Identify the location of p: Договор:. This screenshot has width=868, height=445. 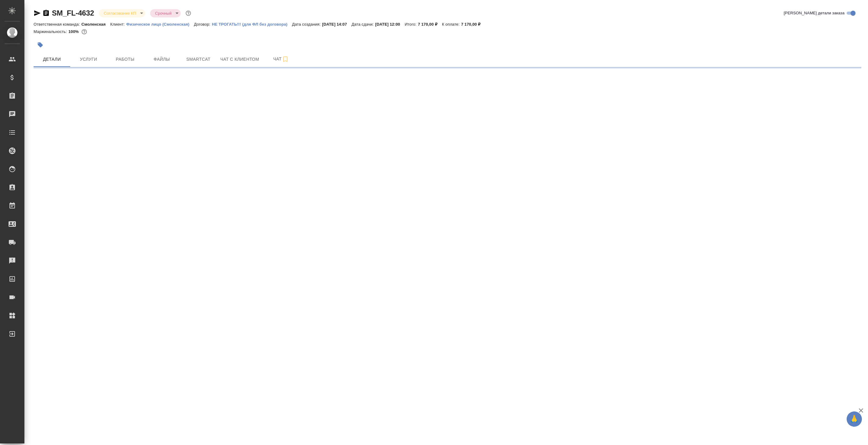
(203, 24).